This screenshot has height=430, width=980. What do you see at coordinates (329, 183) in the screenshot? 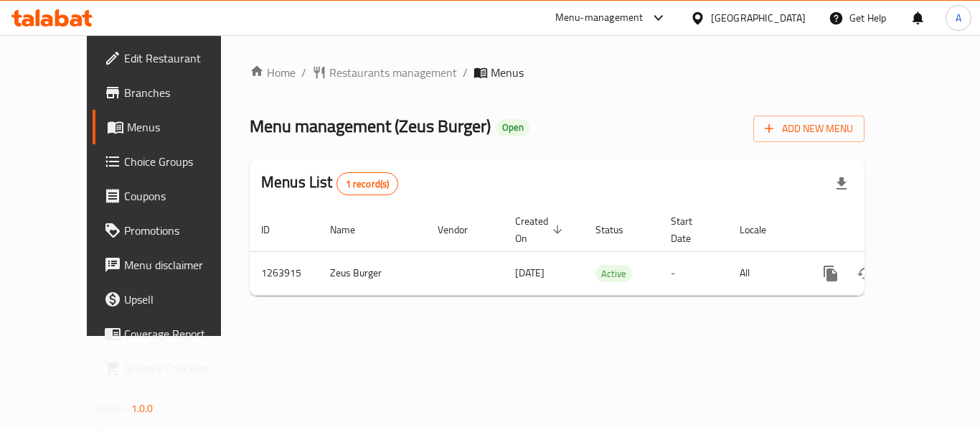
I see `h2: Menus List` at bounding box center [329, 183].